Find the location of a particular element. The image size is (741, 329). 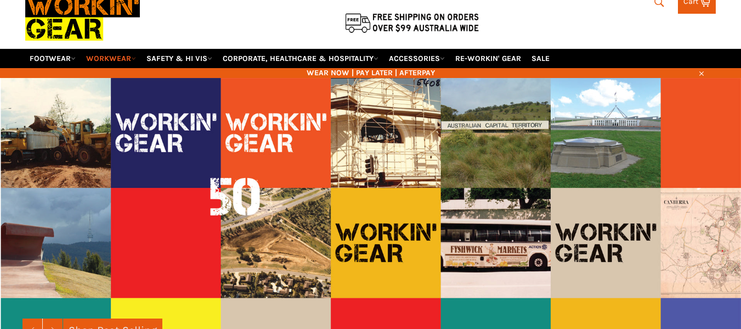

a: WORKWEAR is located at coordinates (111, 58).